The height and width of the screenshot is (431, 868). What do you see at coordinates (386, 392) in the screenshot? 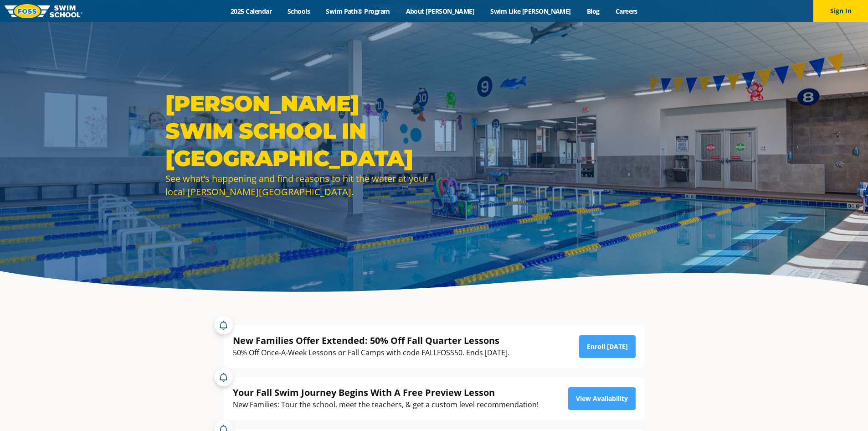
I see `div: Your Fall Swim Journey Begins With A Free Preview Lesson` at bounding box center [386, 392].